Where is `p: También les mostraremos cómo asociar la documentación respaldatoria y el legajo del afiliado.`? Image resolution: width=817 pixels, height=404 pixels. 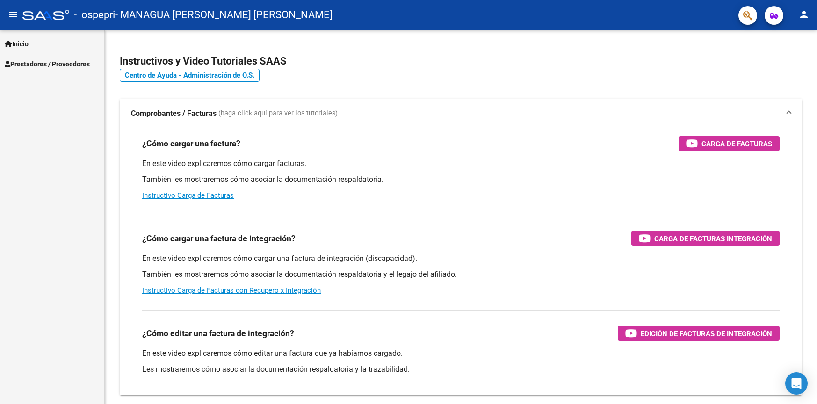 p: También les mostraremos cómo asociar la documentación respaldatoria y el legajo del afiliado. is located at coordinates (461, 274).